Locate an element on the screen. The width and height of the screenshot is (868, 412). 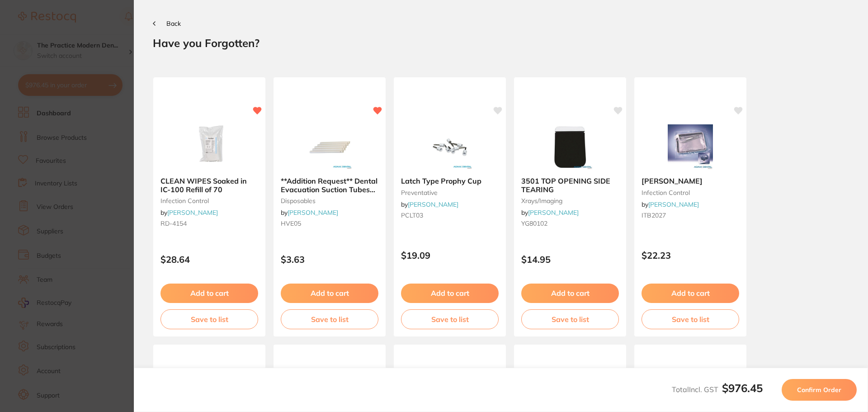
b: **Addition Request** Dental Evacuation Suction Tubes Side Vent is located at coordinates (330, 185).